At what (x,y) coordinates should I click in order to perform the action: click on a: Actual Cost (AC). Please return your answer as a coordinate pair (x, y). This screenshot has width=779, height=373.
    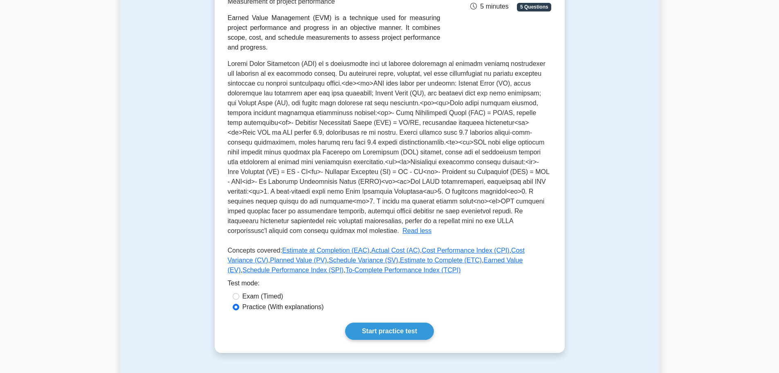
    Looking at the image, I should click on (395, 250).